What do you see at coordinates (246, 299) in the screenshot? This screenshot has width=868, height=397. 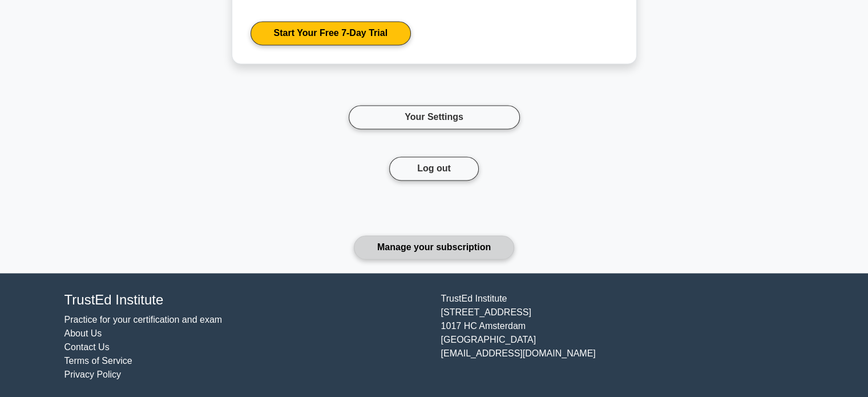 I see `h4: TrustEd Institute` at bounding box center [246, 299].